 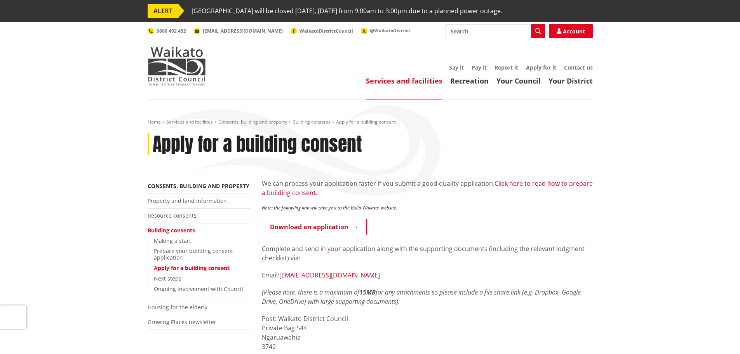 What do you see at coordinates (177, 66) in the screenshot?
I see `img: Waikato District Council - Te Kaunihera aa Takiwaa o Waikato` at bounding box center [177, 66].